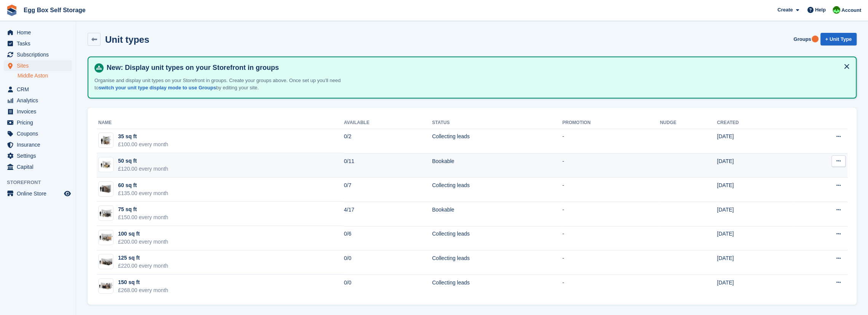  I want to click on td: 0/2, so click(388, 140).